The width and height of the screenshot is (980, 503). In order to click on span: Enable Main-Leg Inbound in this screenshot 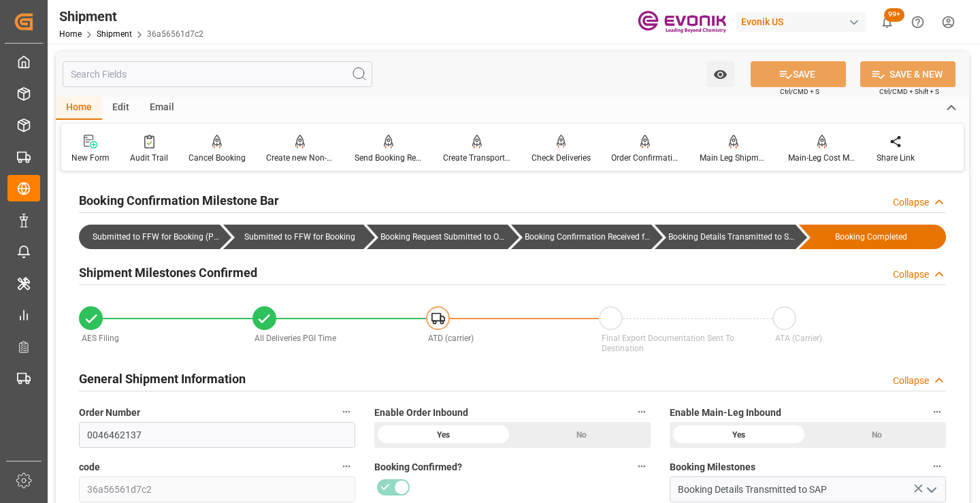, I will do `click(725, 413)`.